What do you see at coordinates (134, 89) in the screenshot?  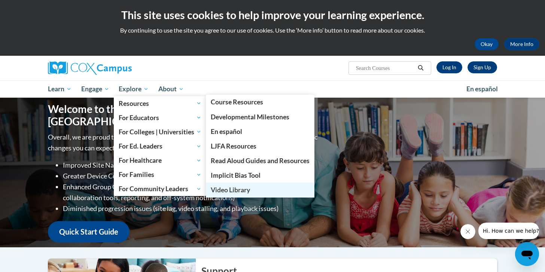 I see `a: Explore` at bounding box center [134, 89].